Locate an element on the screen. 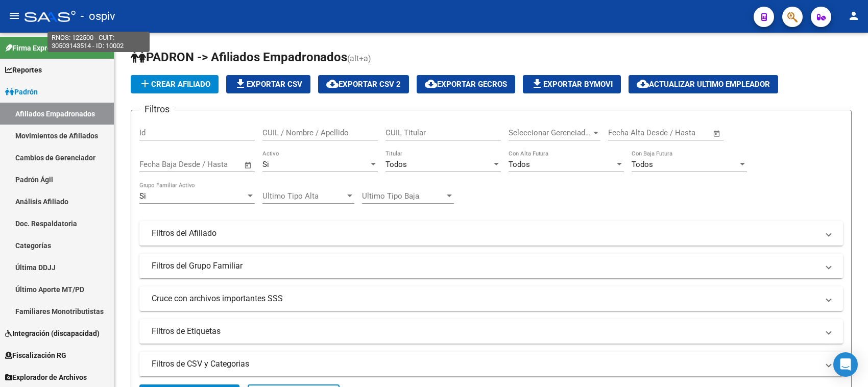 The width and height of the screenshot is (868, 387). mat-icon: menu is located at coordinates (14, 16).